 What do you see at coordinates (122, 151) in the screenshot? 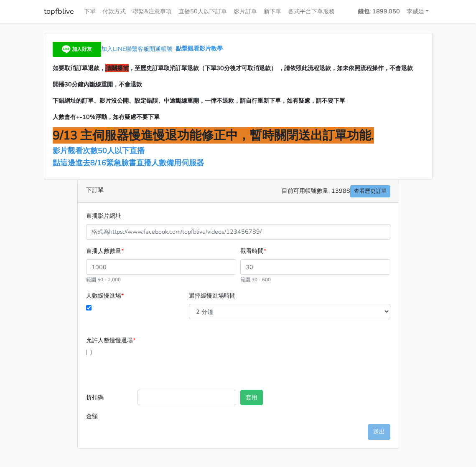
I see `a: 50人以下直播` at bounding box center [122, 151].